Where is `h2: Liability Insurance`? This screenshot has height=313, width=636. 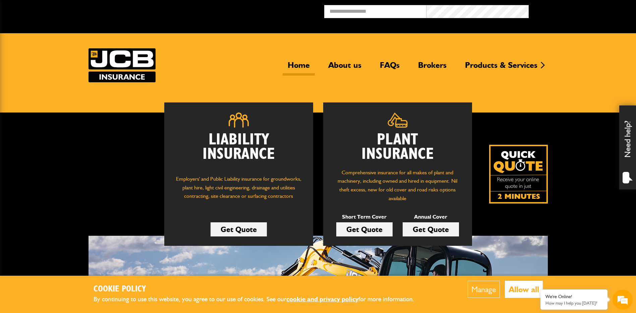 h2: Liability Insurance is located at coordinates (239, 150).